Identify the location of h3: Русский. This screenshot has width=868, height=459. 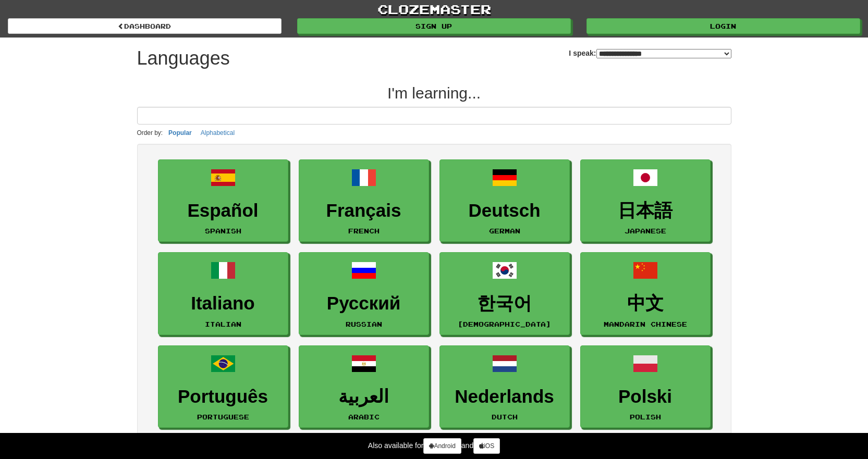
(364, 303).